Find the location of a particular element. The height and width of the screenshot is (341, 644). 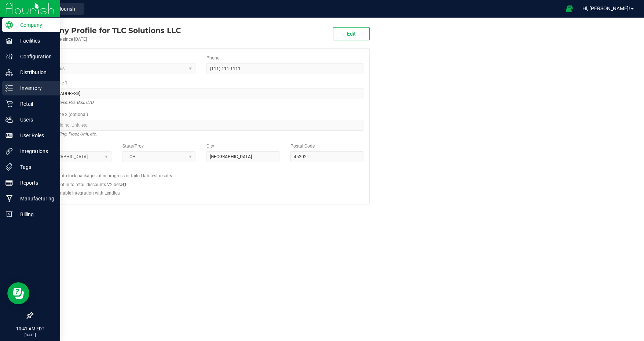

p: Reports is located at coordinates (35, 182).